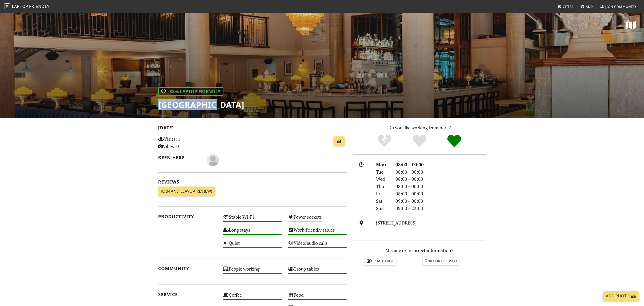 This screenshot has height=306, width=644. Describe the element at coordinates (186, 192) in the screenshot. I see `a: Join and leave a review!` at that location.